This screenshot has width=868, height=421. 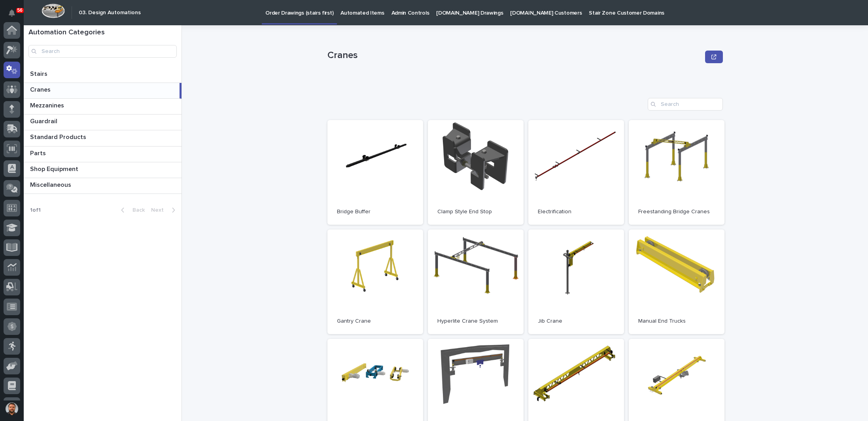 What do you see at coordinates (102, 154) in the screenshot?
I see `a: PartsParts` at bounding box center [102, 154].